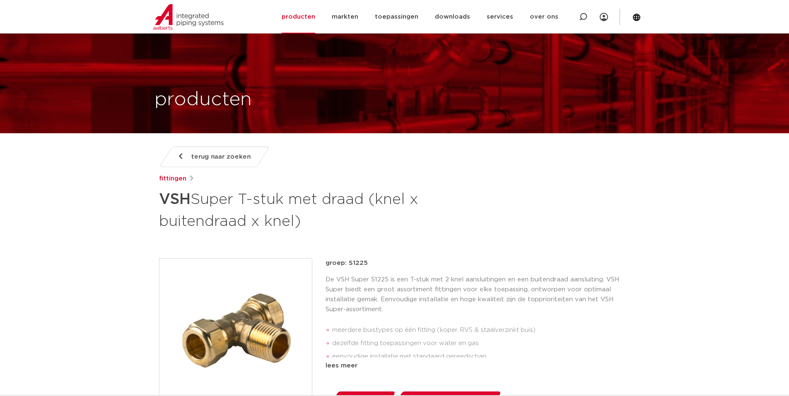  What do you see at coordinates (478, 366) in the screenshot?
I see `div: lees meer` at bounding box center [478, 366].